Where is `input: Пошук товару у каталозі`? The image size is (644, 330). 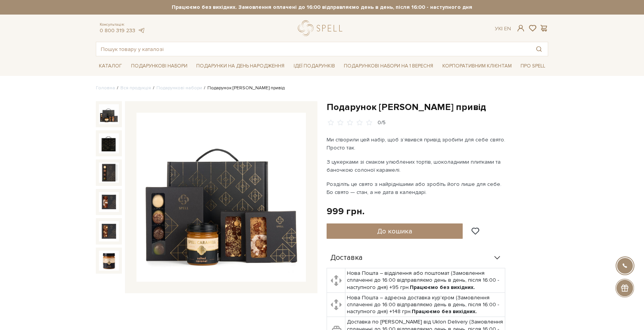 input: Пошук товару у каталозі is located at coordinates (313, 49).